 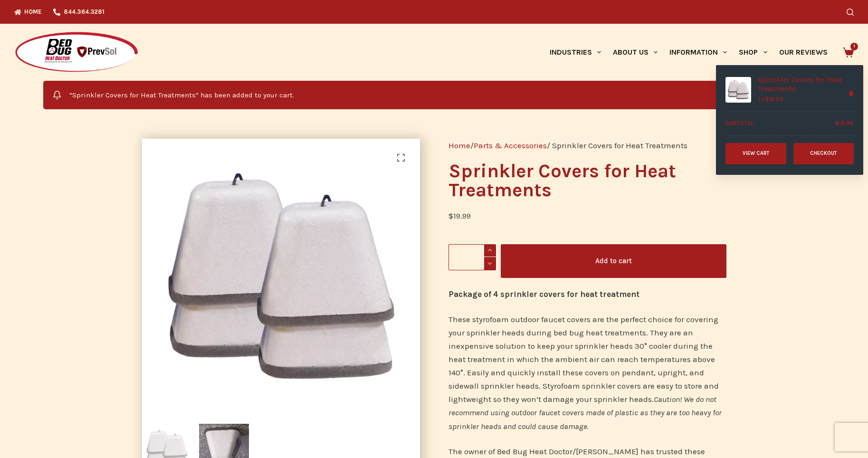 What do you see at coordinates (668, 400) in the screenshot?
I see `em: Caution!` at bounding box center [668, 400].